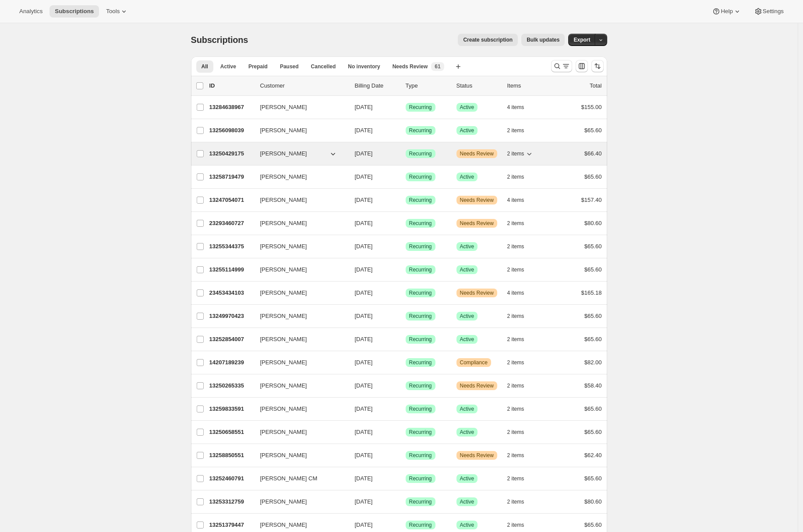 This screenshot has height=532, width=803. Describe the element at coordinates (593, 501) in the screenshot. I see `span: $80.60` at that location.